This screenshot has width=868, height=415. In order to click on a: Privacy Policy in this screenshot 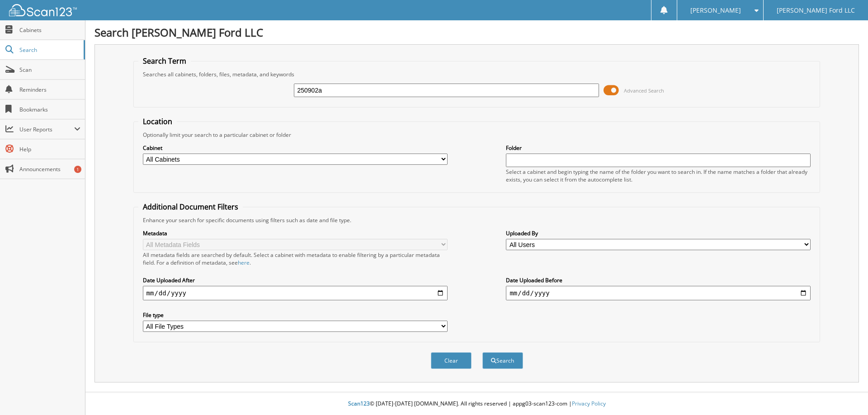, I will do `click(589, 403)`.